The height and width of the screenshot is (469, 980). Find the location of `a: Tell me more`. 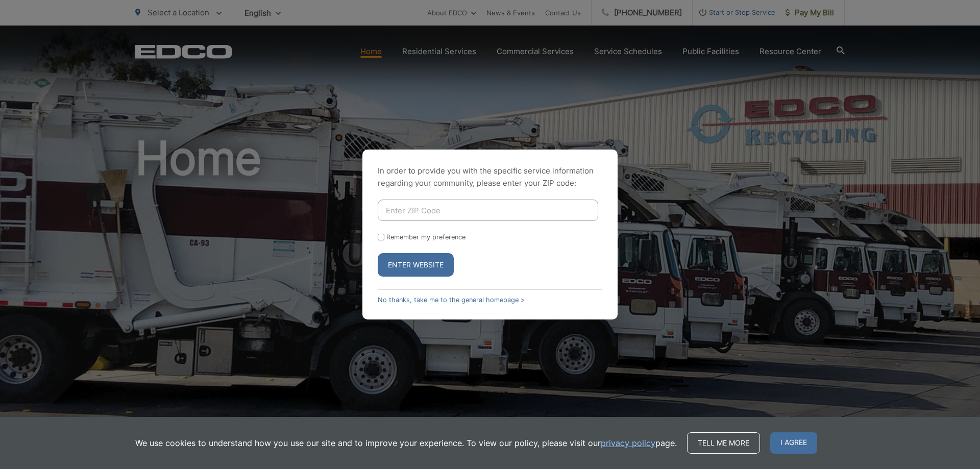

a: Tell me more is located at coordinates (723, 443).